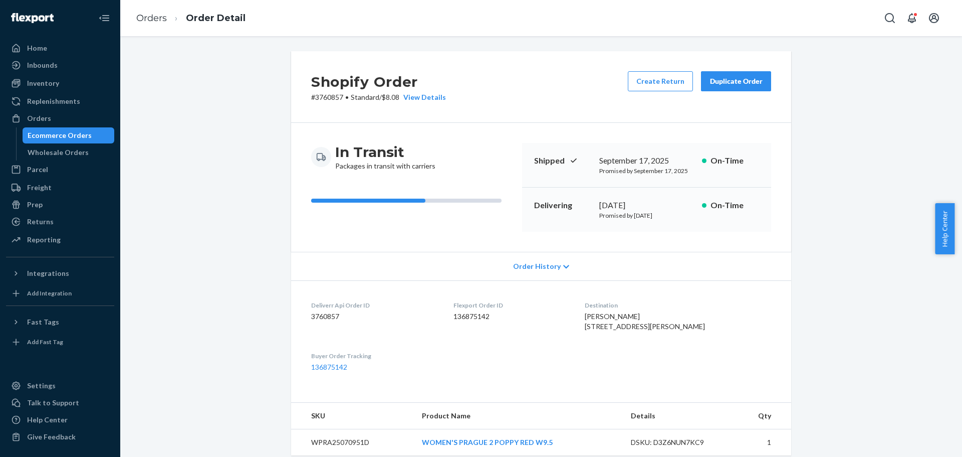  What do you see at coordinates (60, 169) in the screenshot?
I see `a: Parcel` at bounding box center [60, 169].